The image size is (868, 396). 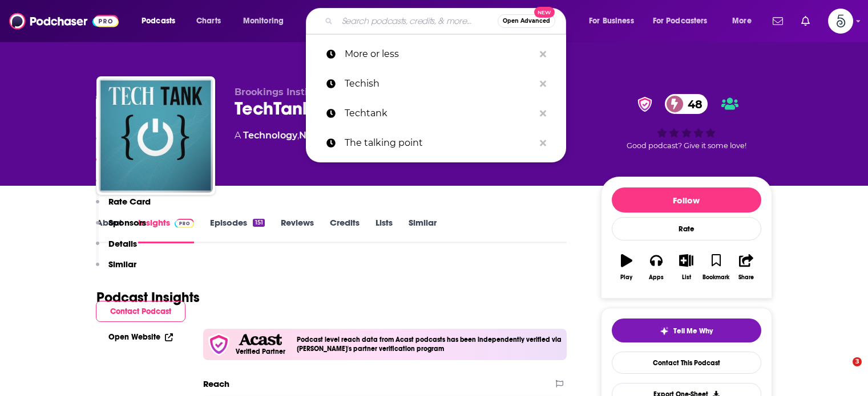 I want to click on button: Sponsors, so click(x=121, y=228).